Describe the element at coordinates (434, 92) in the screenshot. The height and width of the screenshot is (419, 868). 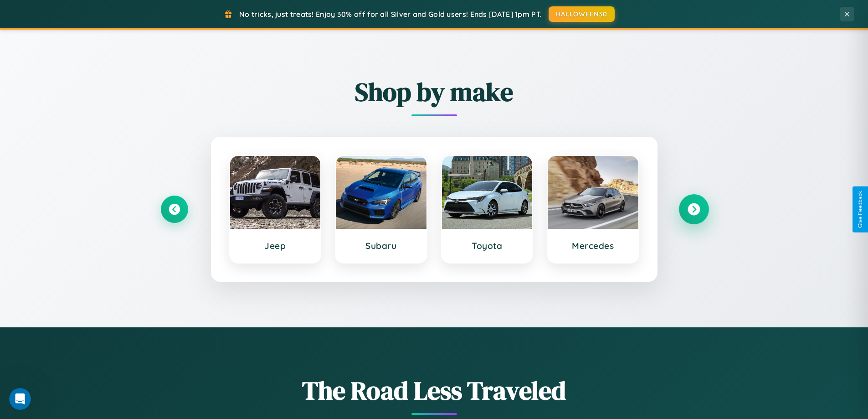
I see `h2: Shop by make` at that location.